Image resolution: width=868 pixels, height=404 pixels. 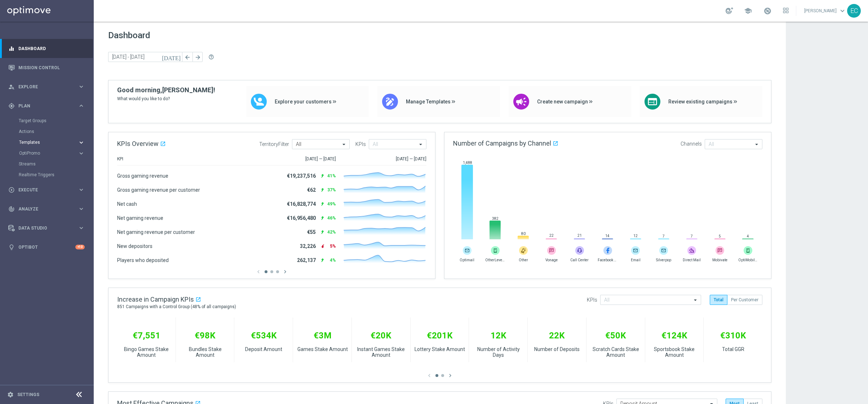 I want to click on div: Analyze, so click(x=43, y=209).